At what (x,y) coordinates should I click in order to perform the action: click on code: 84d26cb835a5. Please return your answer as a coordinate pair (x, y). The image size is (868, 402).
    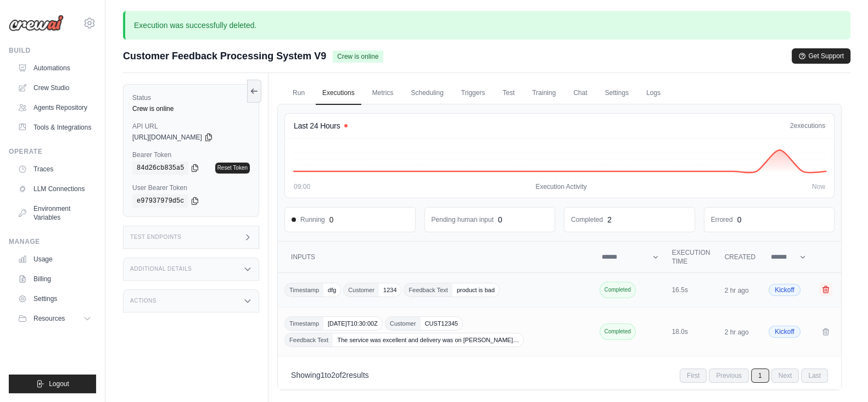
    Looking at the image, I should click on (161, 168).